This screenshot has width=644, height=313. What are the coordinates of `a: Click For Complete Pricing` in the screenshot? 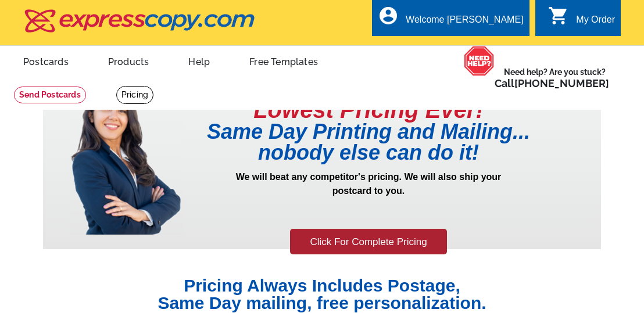 It's located at (368, 242).